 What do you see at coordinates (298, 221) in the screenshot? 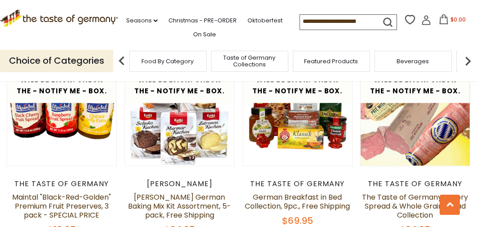
I see `span: $69.95` at bounding box center [298, 221].